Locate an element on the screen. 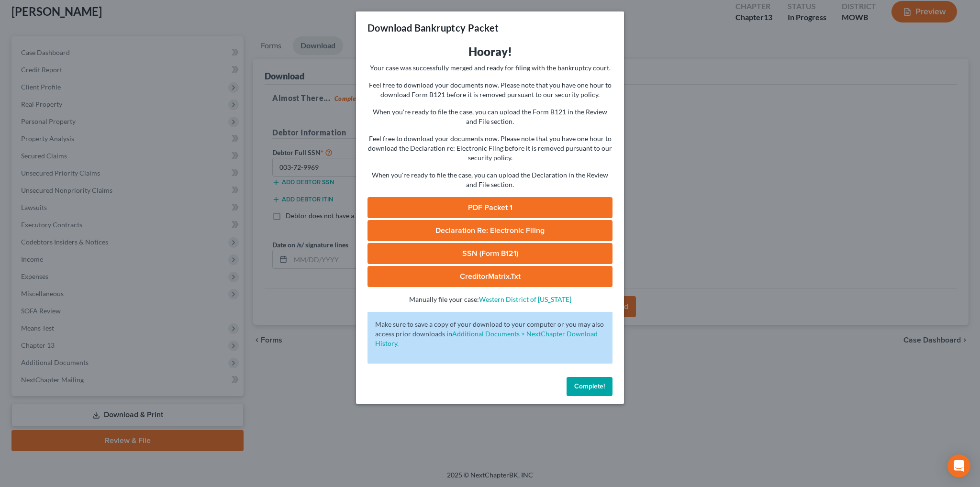 The image size is (980, 487). div: Open Intercom Messenger is located at coordinates (959, 466).